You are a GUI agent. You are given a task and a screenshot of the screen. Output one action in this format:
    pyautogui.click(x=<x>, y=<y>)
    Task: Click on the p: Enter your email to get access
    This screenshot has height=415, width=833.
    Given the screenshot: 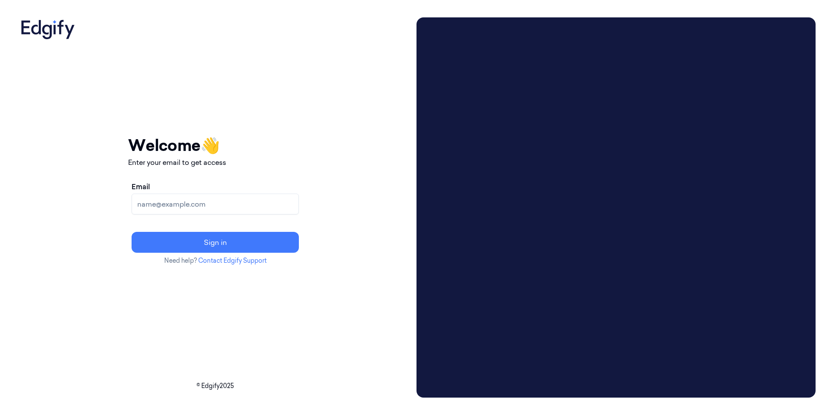 What is the action you would take?
    pyautogui.click(x=215, y=162)
    